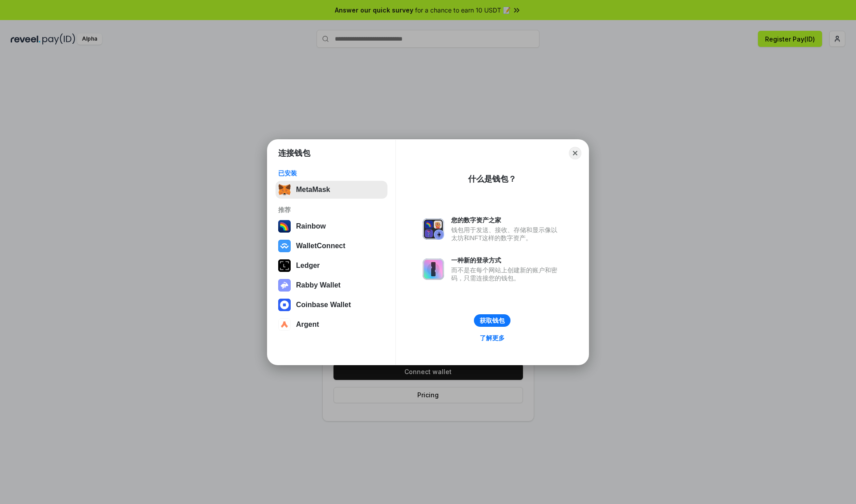  Describe the element at coordinates (331, 210) in the screenshot. I see `div: 推荐` at that location.